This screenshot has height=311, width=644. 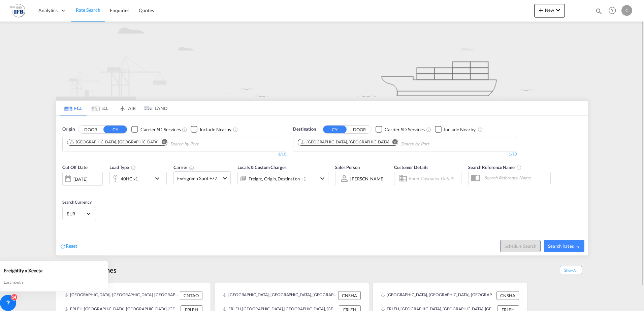 I want to click on button: icon-plus 400-fgNewicon-chevron-down, so click(x=549, y=11).